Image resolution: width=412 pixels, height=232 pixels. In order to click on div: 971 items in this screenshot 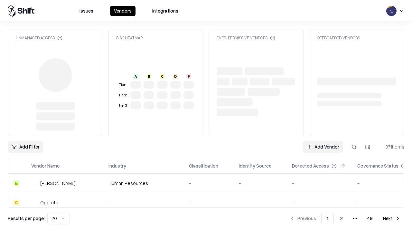, I will do `click(392, 147)`.